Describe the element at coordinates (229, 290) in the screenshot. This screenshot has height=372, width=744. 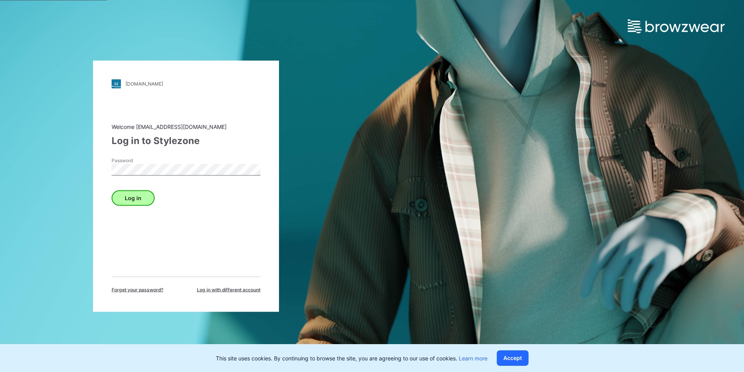
I see `span: Log in with different account` at that location.